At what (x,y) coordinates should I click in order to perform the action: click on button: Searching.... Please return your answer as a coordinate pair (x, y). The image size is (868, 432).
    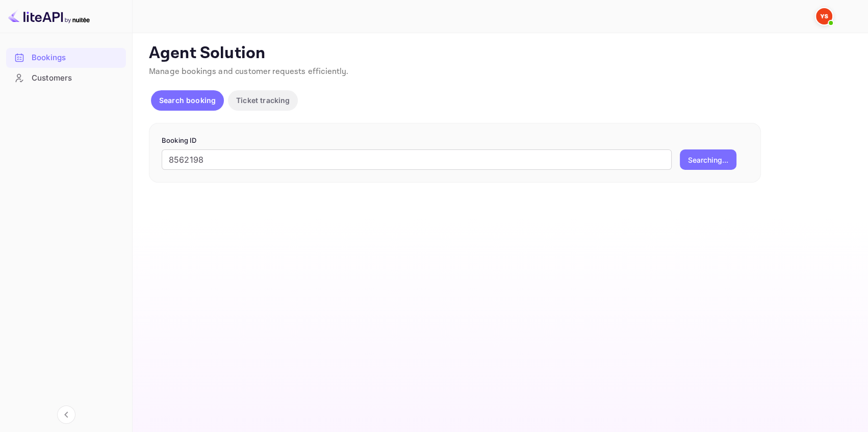
    Looking at the image, I should click on (708, 160).